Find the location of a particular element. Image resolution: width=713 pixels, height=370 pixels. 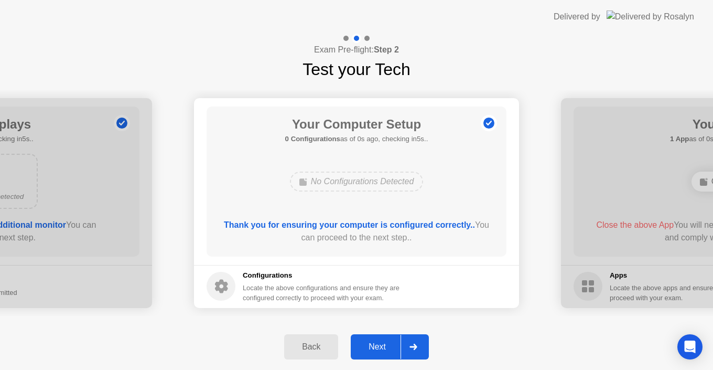

h5: Configurations is located at coordinates (322, 275).